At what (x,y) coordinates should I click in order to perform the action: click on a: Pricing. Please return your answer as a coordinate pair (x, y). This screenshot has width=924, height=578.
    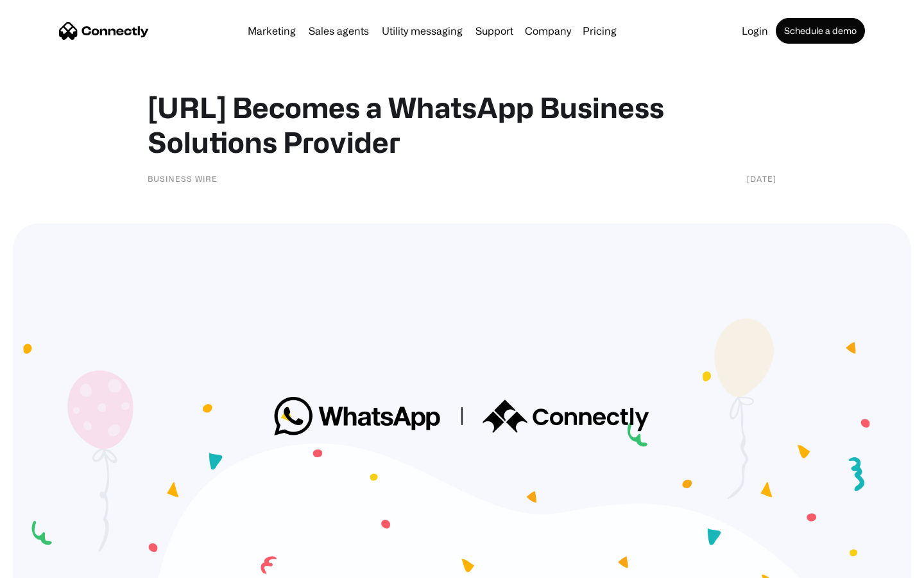
    Looking at the image, I should click on (600, 31).